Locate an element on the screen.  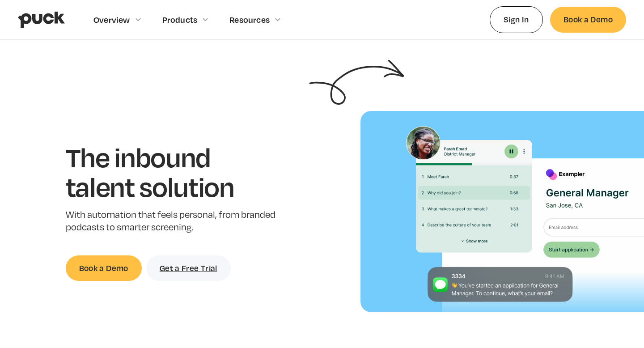
h1: The inbound talent solution is located at coordinates (172, 171).